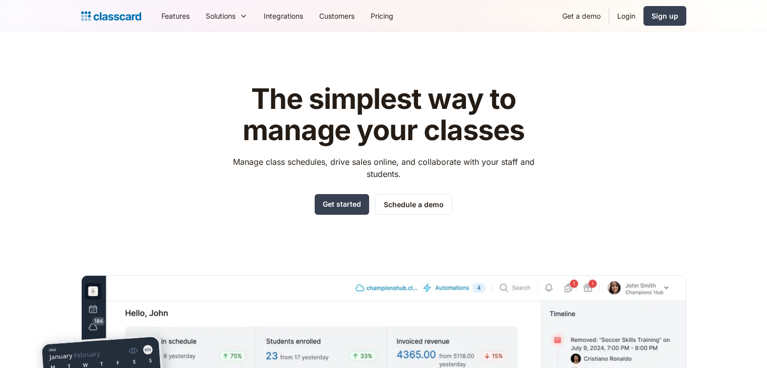  Describe the element at coordinates (382, 16) in the screenshot. I see `a: Pricing` at that location.